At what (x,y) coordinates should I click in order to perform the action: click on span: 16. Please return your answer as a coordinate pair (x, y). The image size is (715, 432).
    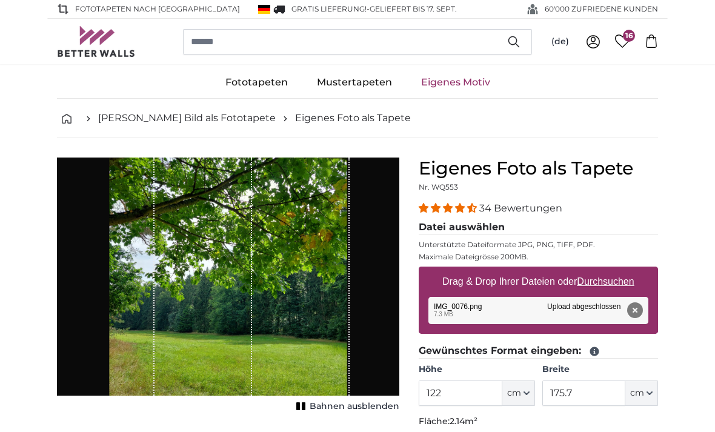
    Looking at the image, I should click on (629, 36).